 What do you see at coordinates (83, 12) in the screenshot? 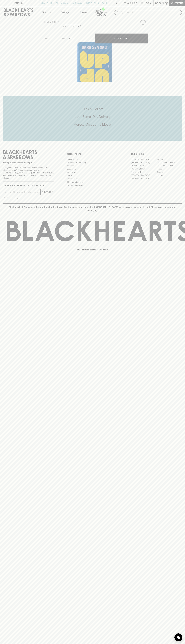
I see `p: Stores` at bounding box center [83, 12].